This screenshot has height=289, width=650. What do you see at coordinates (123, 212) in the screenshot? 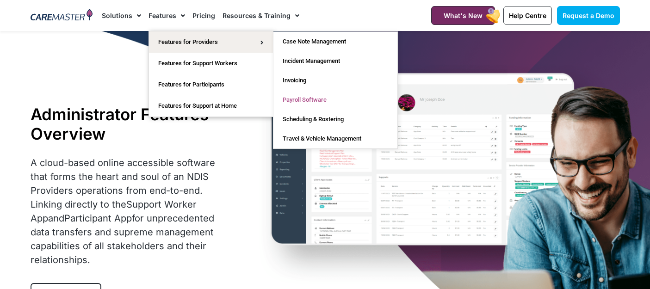
I see `span: A cloud-based online accessible software that forms the heart and soul of an NDIS Providers opera...` at bounding box center [123, 212].